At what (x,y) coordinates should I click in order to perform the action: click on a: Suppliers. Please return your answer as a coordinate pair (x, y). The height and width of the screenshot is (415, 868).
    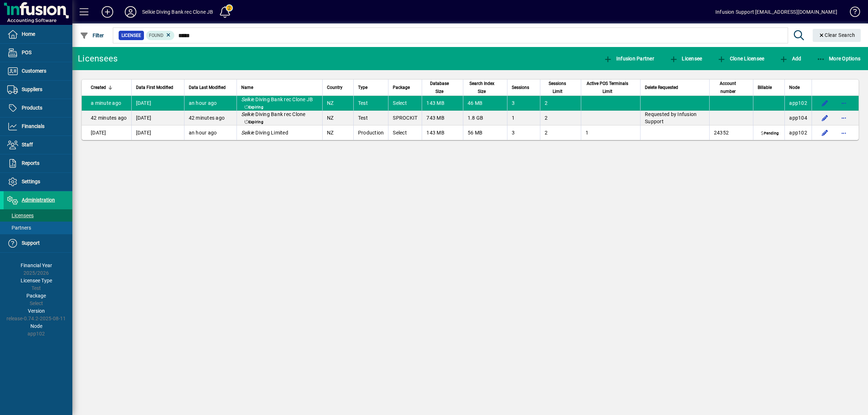
    Looking at the image, I should click on (38, 90).